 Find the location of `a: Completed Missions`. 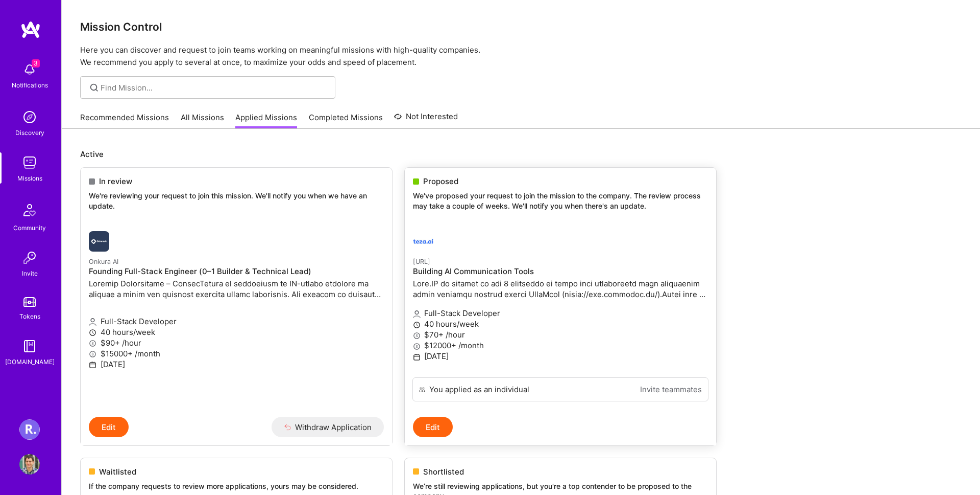

a: Completed Missions is located at coordinates (345, 120).